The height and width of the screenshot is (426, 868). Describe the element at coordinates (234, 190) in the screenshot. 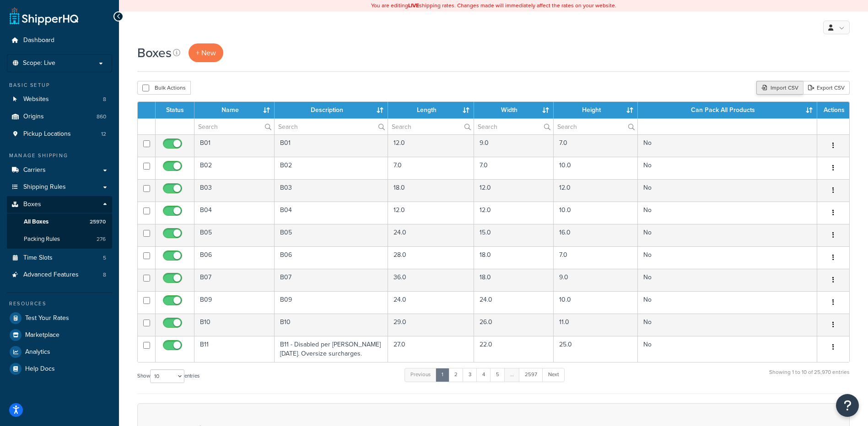

I see `td: B03` at that location.